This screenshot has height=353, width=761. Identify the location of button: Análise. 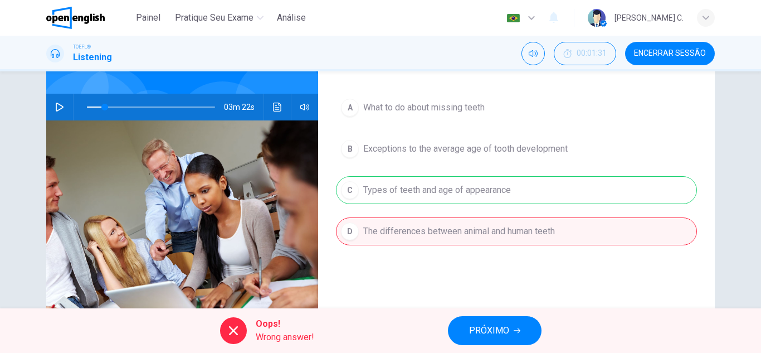
(291, 18).